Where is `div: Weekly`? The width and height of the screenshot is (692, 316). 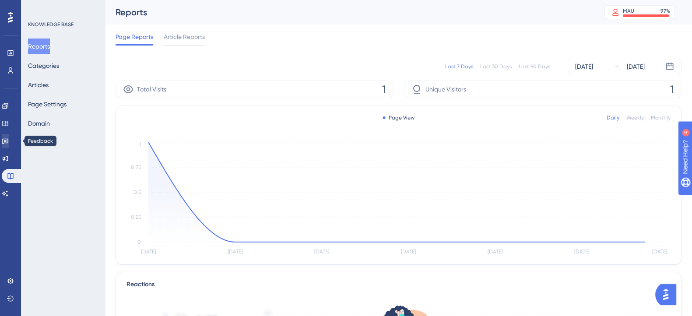 div: Weekly is located at coordinates (635, 118).